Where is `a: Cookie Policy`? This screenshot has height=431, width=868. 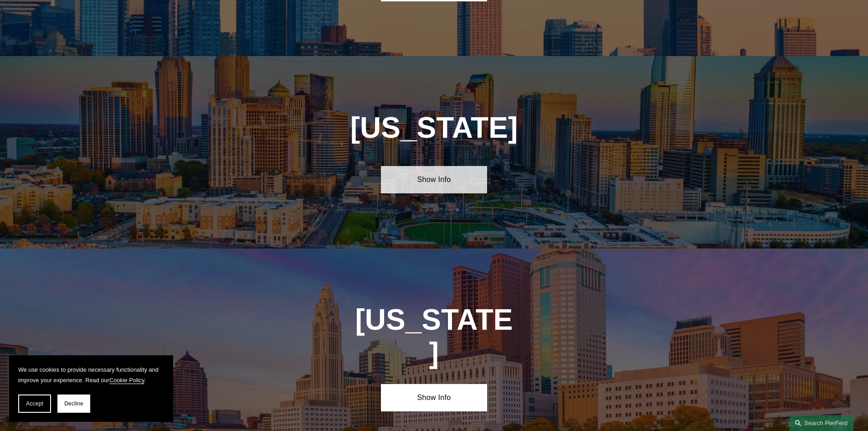
a: Cookie Policy is located at coordinates (126, 380).